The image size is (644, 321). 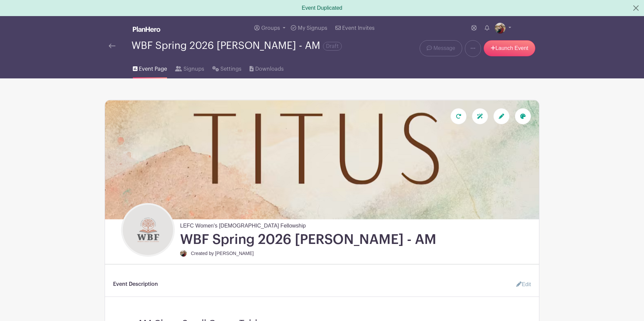 What do you see at coordinates (231, 69) in the screenshot?
I see `span: Settings` at bounding box center [231, 69].